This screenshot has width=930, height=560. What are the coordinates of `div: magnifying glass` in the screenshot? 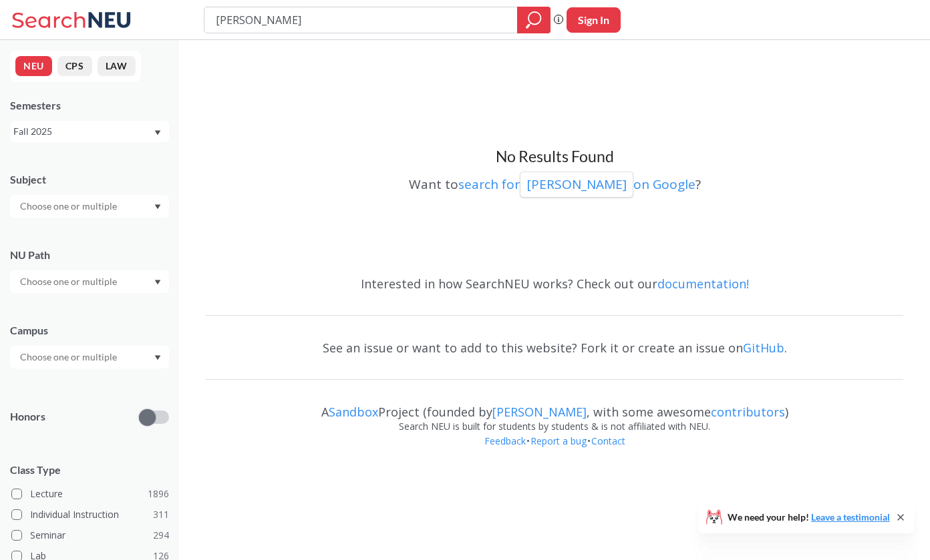 It's located at (534, 20).